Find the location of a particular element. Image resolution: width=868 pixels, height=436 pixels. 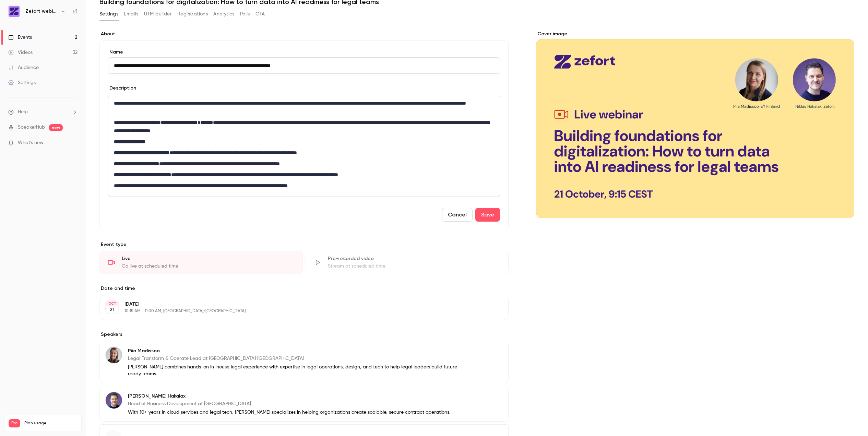

button: Save is located at coordinates (488, 215).